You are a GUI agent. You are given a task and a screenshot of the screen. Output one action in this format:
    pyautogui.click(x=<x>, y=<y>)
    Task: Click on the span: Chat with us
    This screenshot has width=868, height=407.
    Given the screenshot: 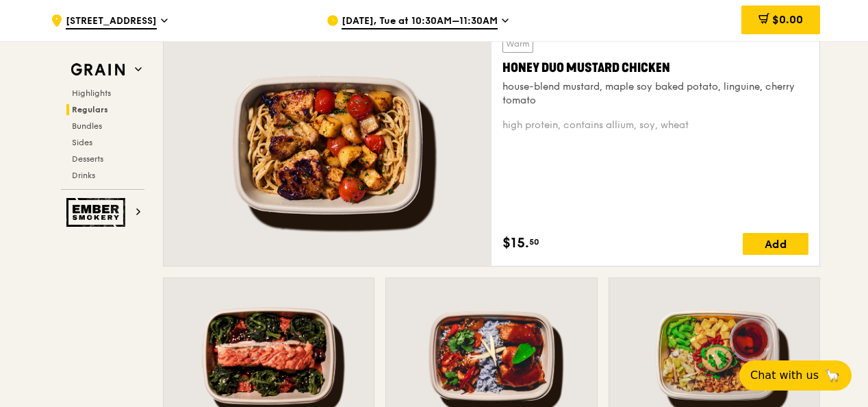 What is the action you would take?
    pyautogui.click(x=784, y=375)
    